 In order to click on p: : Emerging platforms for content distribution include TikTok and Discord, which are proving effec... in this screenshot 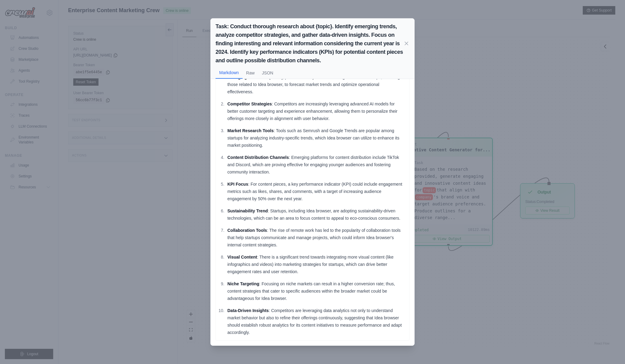, I will do `click(316, 164)`.